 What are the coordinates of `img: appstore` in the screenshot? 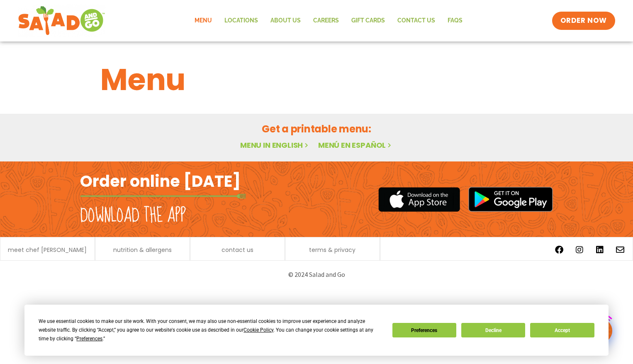 It's located at (419, 199).